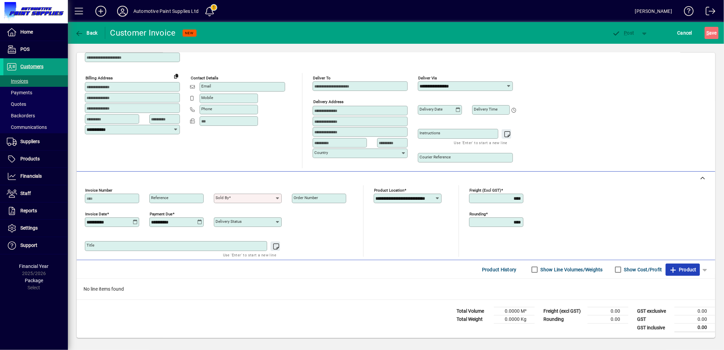 The image size is (724, 350). What do you see at coordinates (685, 33) in the screenshot?
I see `button: Cancel` at bounding box center [685, 33].